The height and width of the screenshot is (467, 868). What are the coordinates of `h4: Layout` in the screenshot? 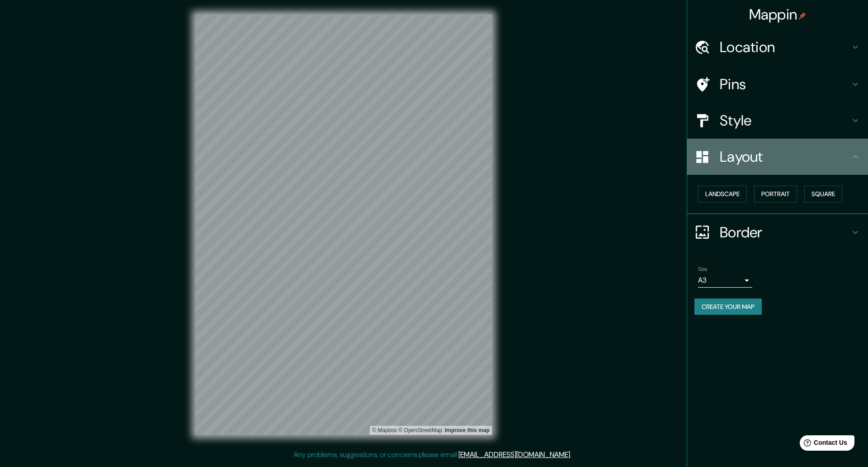 It's located at (785, 157).